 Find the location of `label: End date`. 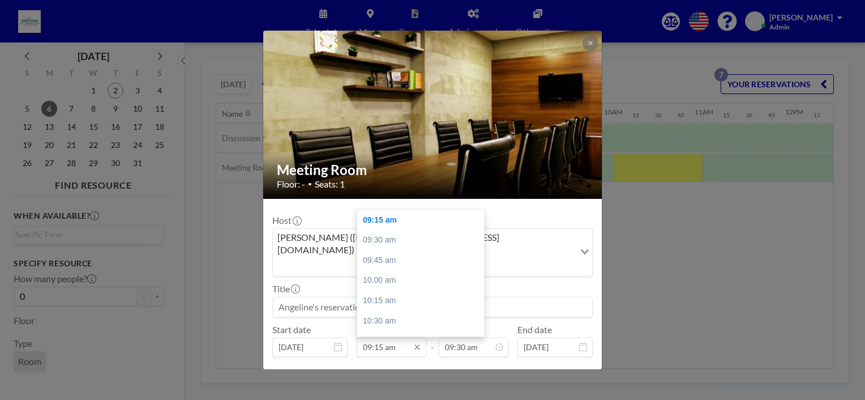

label: End date is located at coordinates (534, 329).